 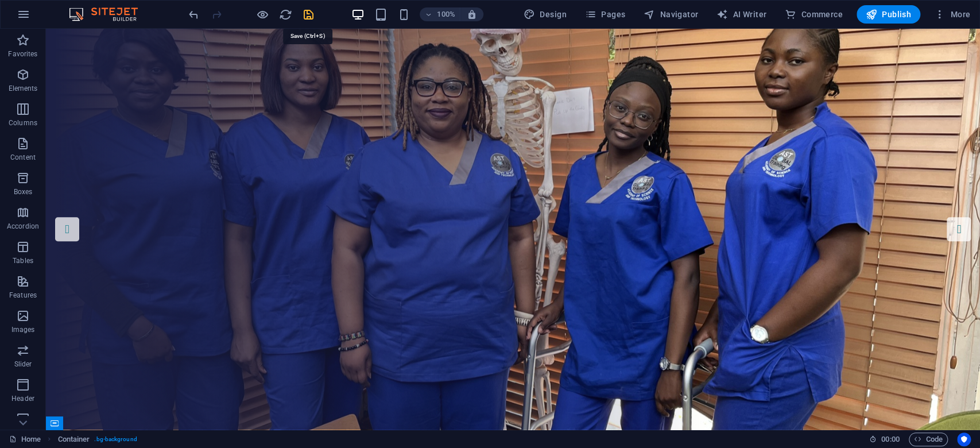 What do you see at coordinates (888, 14) in the screenshot?
I see `button: Publish` at bounding box center [888, 14].